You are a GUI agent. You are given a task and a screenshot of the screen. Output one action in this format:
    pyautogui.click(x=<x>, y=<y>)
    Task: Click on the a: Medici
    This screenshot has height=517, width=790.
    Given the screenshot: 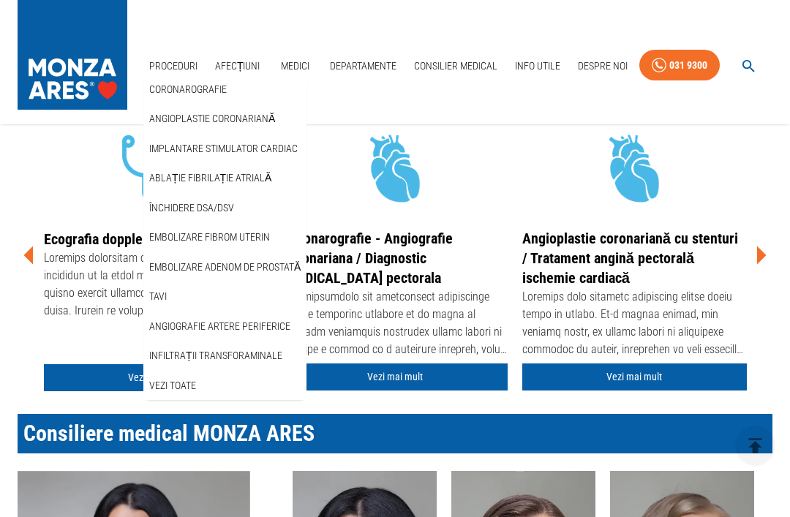 What is the action you would take?
    pyautogui.click(x=295, y=66)
    